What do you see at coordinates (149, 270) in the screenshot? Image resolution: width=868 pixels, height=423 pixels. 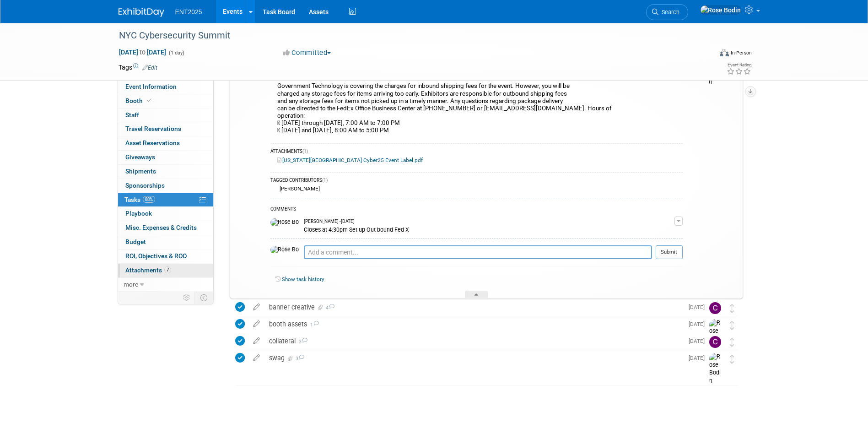 I see `span: Attachments` at bounding box center [149, 270].